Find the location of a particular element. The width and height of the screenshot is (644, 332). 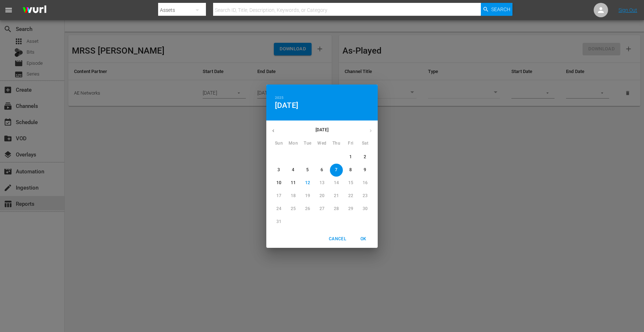

span: Tue is located at coordinates (308, 143).